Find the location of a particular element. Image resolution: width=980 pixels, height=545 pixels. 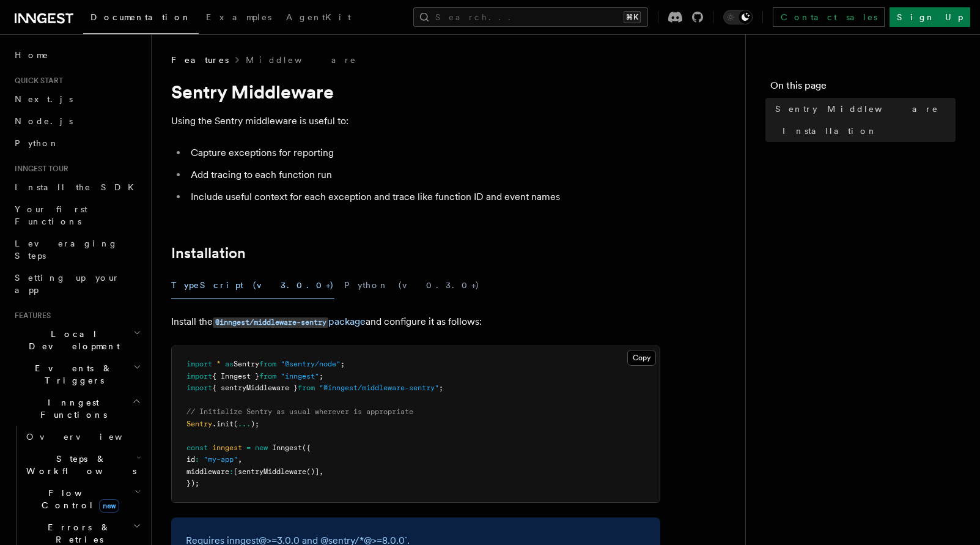

a: Next.js is located at coordinates (77, 99).